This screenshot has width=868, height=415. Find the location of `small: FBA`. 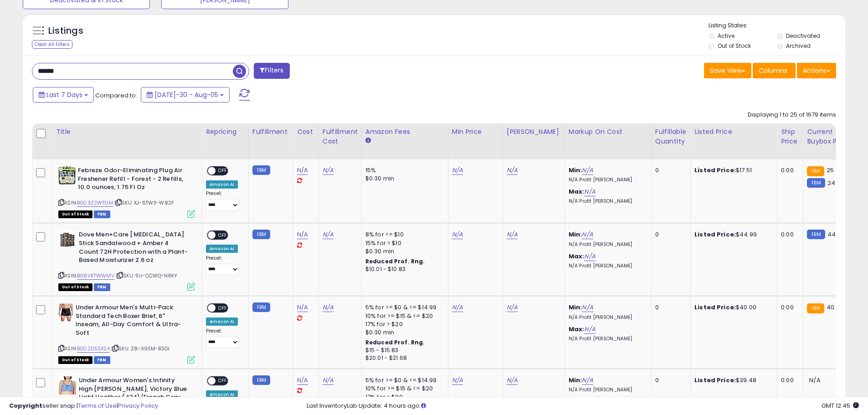

small: FBA is located at coordinates (815, 308).